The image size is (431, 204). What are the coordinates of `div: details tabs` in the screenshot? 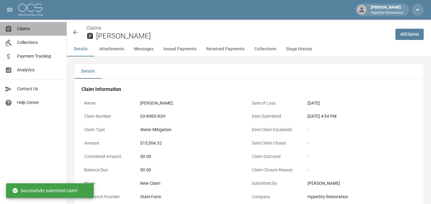 It's located at (249, 71).